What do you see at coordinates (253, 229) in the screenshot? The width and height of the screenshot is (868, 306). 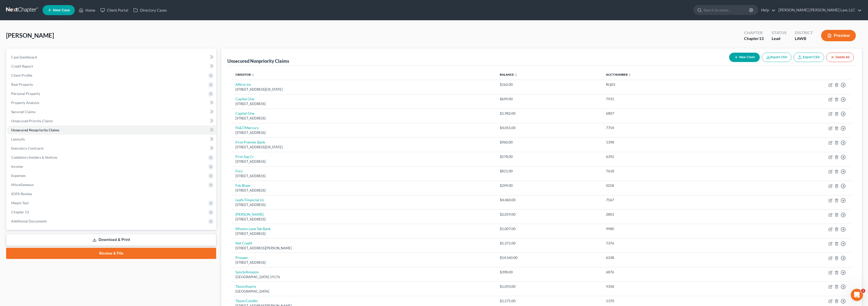 I see `a: Mission Lane Tab Bank` at bounding box center [253, 229].